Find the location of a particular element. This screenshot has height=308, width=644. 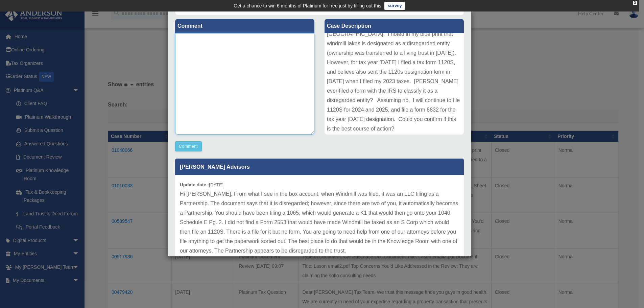

label: Case Description is located at coordinates (394, 26).